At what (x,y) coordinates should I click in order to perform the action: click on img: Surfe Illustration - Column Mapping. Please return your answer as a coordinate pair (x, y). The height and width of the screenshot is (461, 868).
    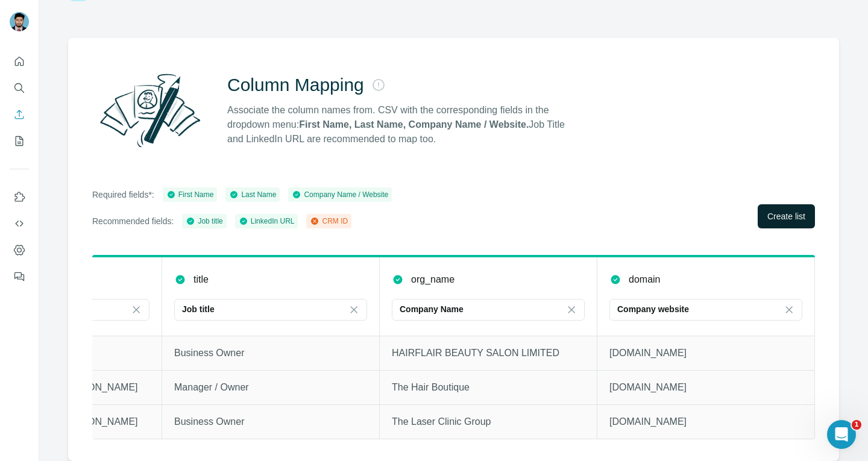
    Looking at the image, I should click on (150, 110).